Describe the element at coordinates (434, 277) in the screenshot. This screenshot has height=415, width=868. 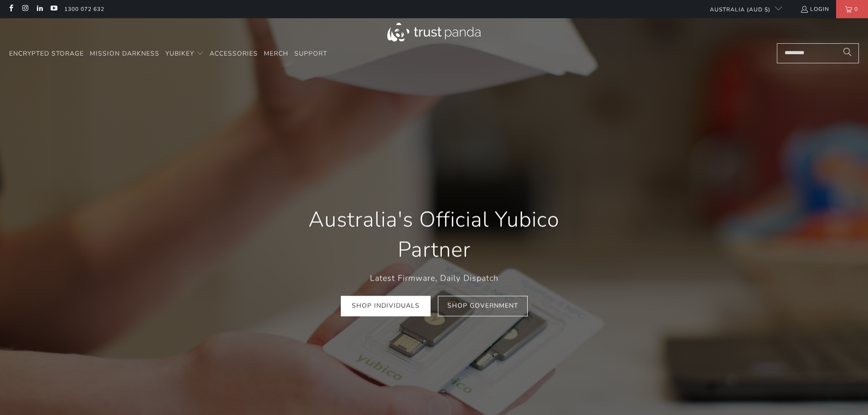
I see `p: Latest Firmware, Daily Dispatch` at that location.